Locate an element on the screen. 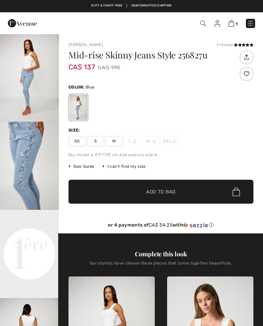 The width and height of the screenshot is (263, 326). span: Add to Bag is located at coordinates (161, 192).